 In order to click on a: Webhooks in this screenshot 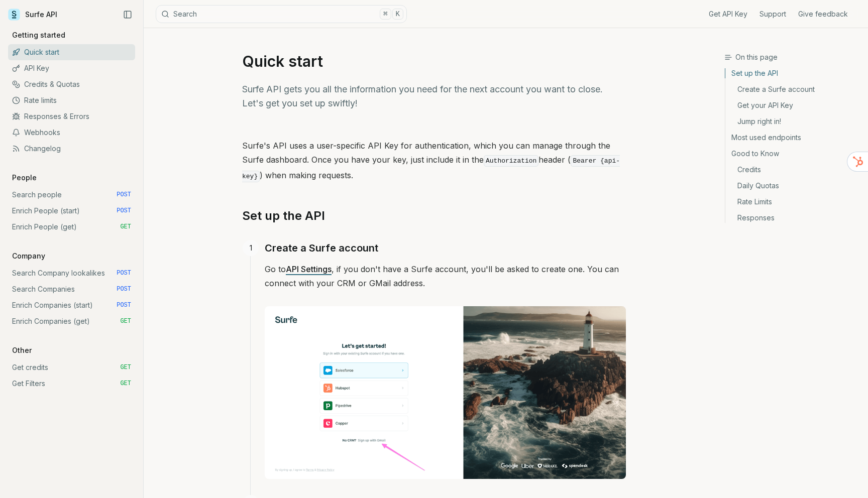, I will do `click(71, 132)`.